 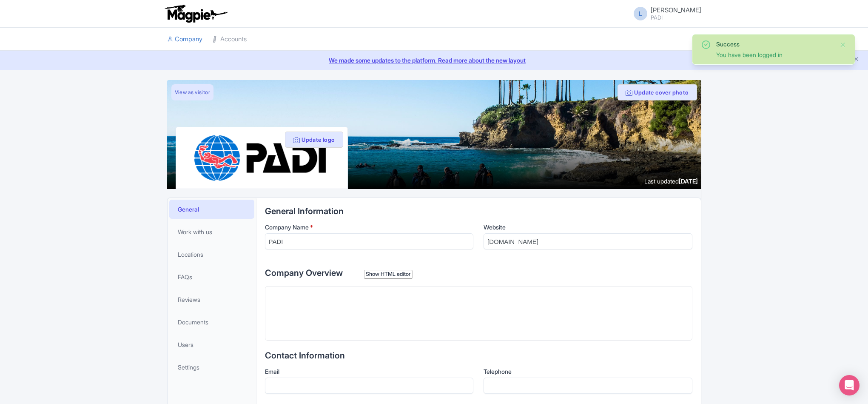 What do you see at coordinates (261, 158) in the screenshot?
I see `img: ghlacltlqpxhbglvw27b.png` at bounding box center [261, 158].